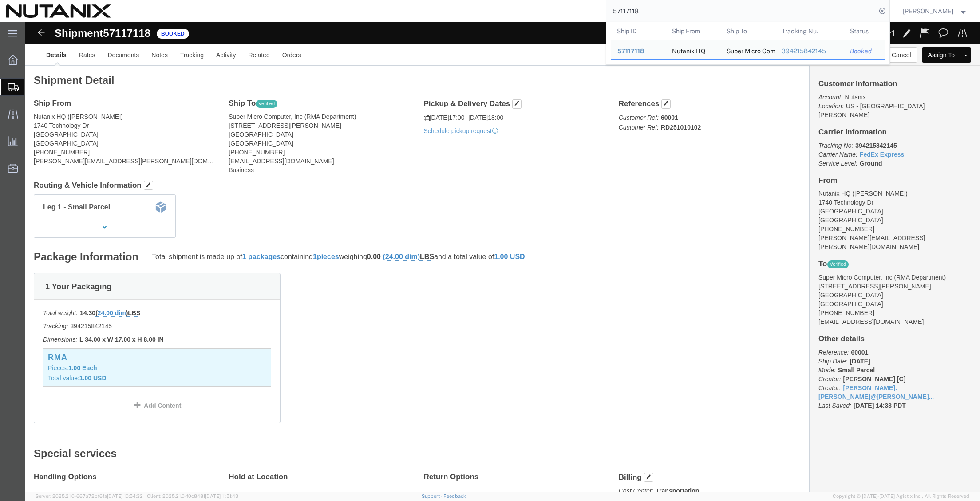 This screenshot has width=980, height=501. I want to click on span: Client: 2025.21.0-f0c8481, so click(192, 497).